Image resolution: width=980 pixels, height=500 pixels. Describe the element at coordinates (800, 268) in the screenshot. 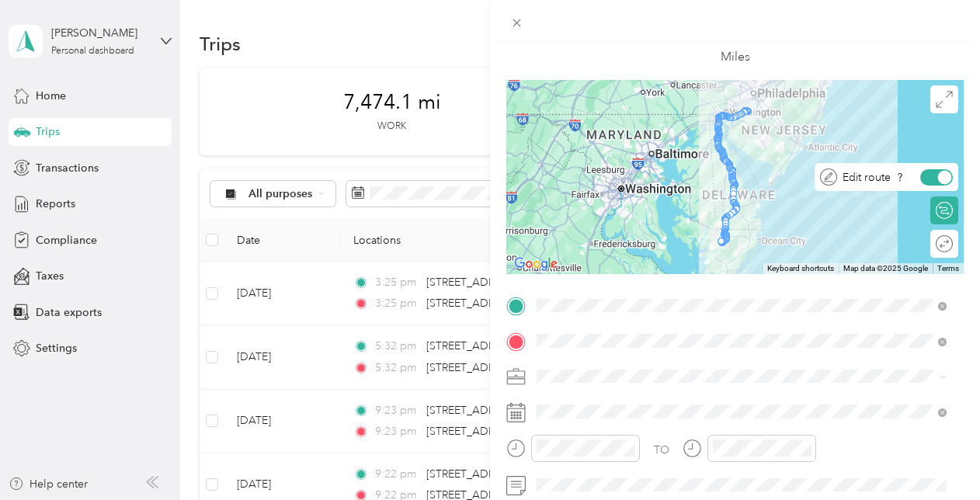

I see `button: Keyboard shortcuts` at that location.